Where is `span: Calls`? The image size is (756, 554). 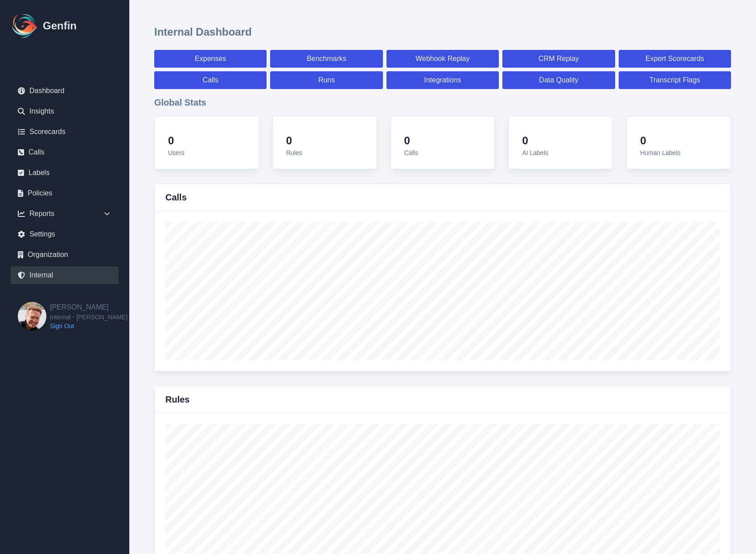 span: Calls is located at coordinates (411, 153).